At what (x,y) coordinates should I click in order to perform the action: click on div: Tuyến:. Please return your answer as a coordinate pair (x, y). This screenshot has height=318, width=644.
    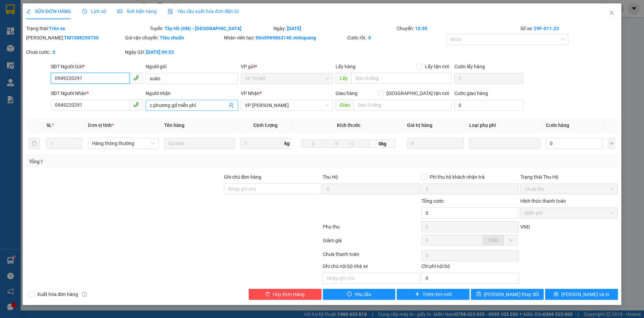
    Looking at the image, I should click on (211, 28).